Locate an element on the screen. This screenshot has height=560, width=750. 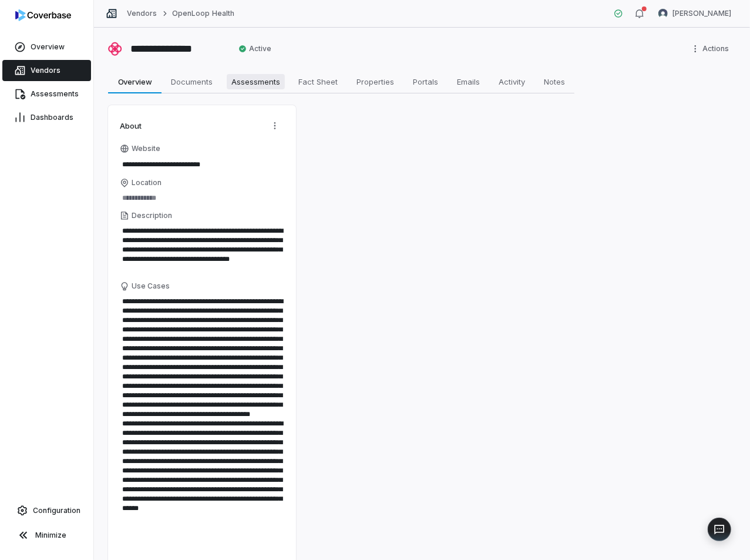
span: Configuration is located at coordinates (57, 510).